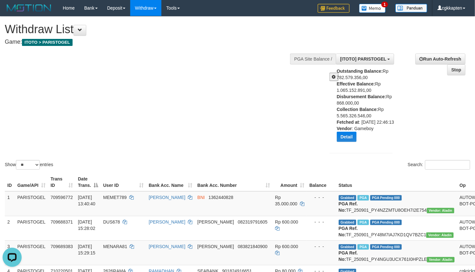  Describe the element at coordinates (322, 182) in the screenshot. I see `th: Balance` at that location.